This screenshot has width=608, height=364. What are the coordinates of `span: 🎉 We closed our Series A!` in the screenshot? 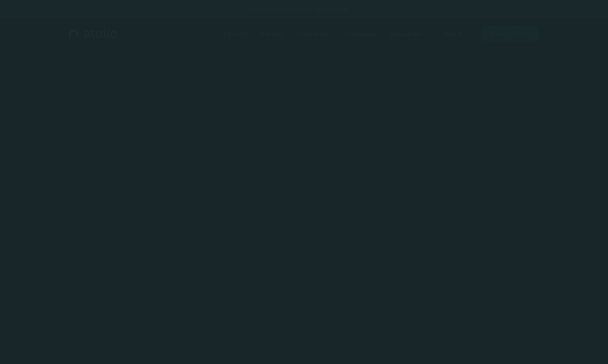 It's located at (297, 10).